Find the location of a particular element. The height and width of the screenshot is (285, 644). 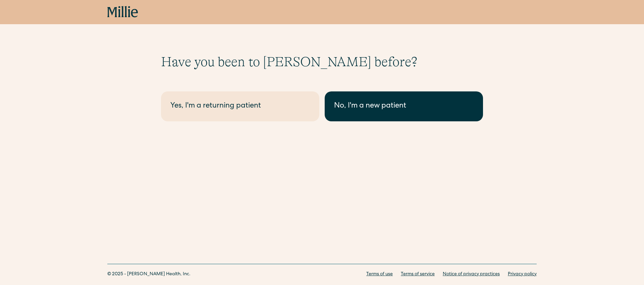

a: Terms of service is located at coordinates (418, 274).